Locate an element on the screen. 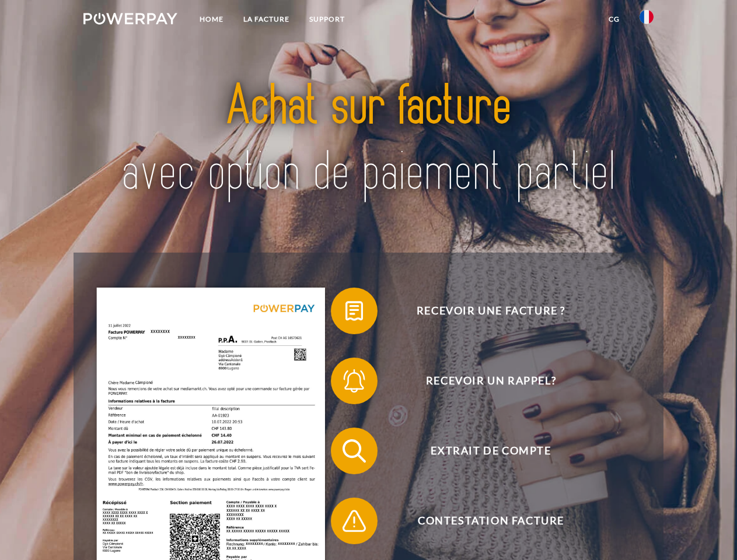 This screenshot has height=560, width=737. a: Recevoir un rappel? is located at coordinates (483, 381).